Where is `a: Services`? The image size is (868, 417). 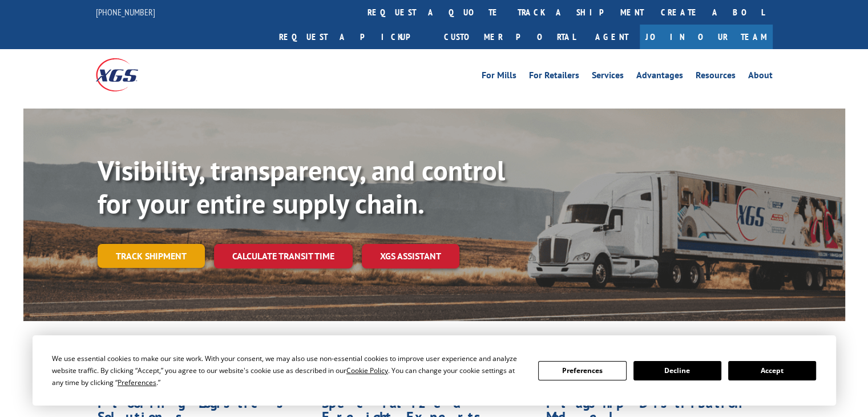
a: Services is located at coordinates (608, 77).